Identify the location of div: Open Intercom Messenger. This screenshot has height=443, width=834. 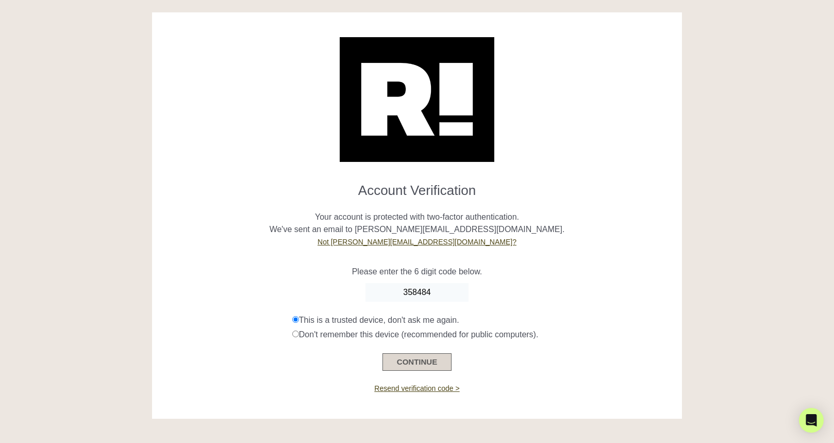
(811, 420).